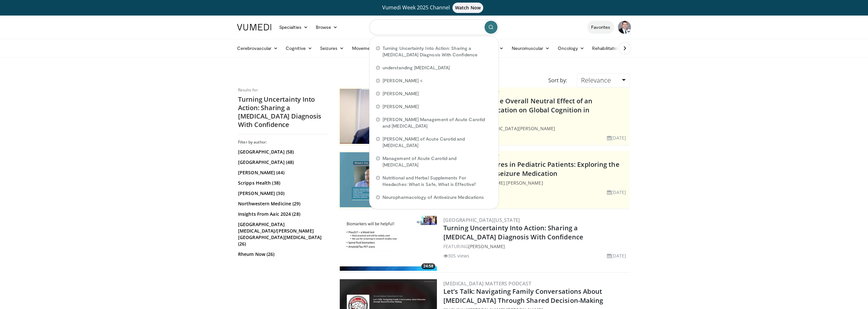 Image resolution: width=868 pixels, height=309 pixels. I want to click on a: Understanding the Overall Neutral Effect of an Antiseizure Medication on Global Cognition in Adol..., so click(518, 110).